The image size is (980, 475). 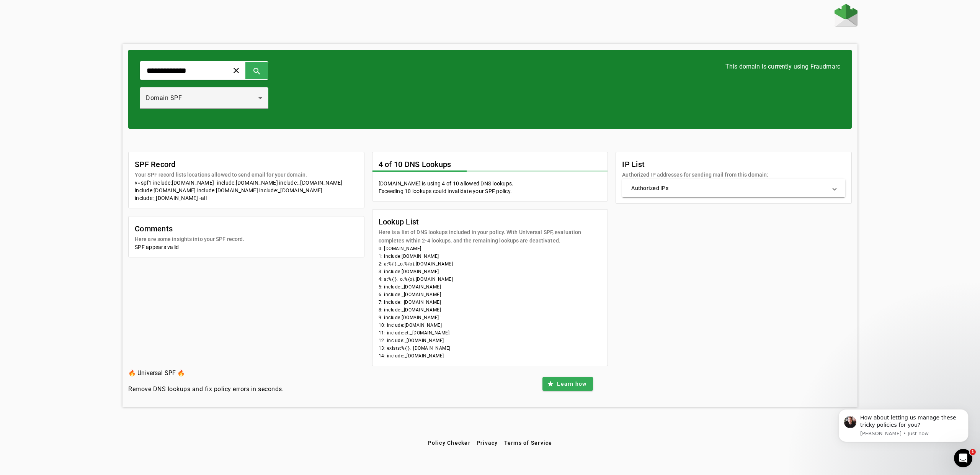 I want to click on mat-expansion-panel-header: Authorized IPs, so click(x=734, y=188).